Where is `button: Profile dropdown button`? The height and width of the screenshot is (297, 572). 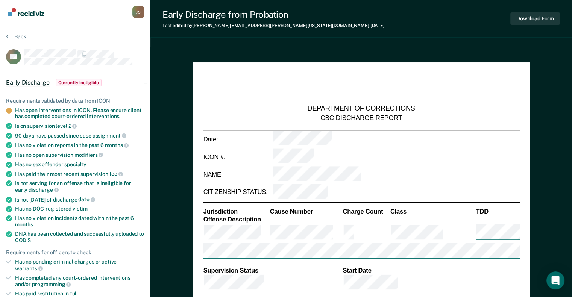 button: Profile dropdown button is located at coordinates (138, 12).